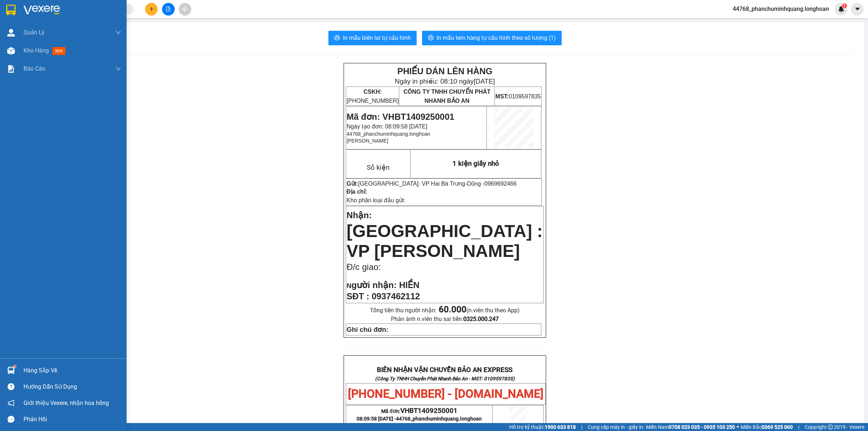 The height and width of the screenshot is (431, 868). What do you see at coordinates (396, 296) in the screenshot?
I see `span: 0937462112` at bounding box center [396, 296].